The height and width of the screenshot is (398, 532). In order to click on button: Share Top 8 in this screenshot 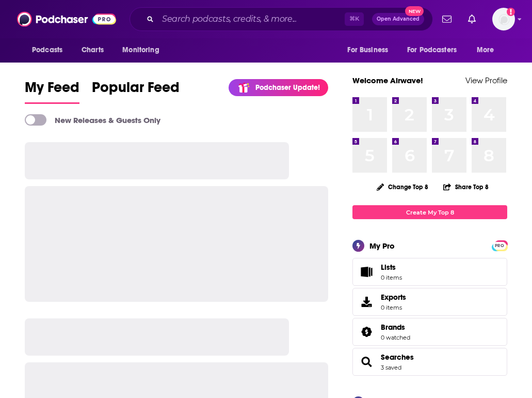, I will do `click(466, 186)`.